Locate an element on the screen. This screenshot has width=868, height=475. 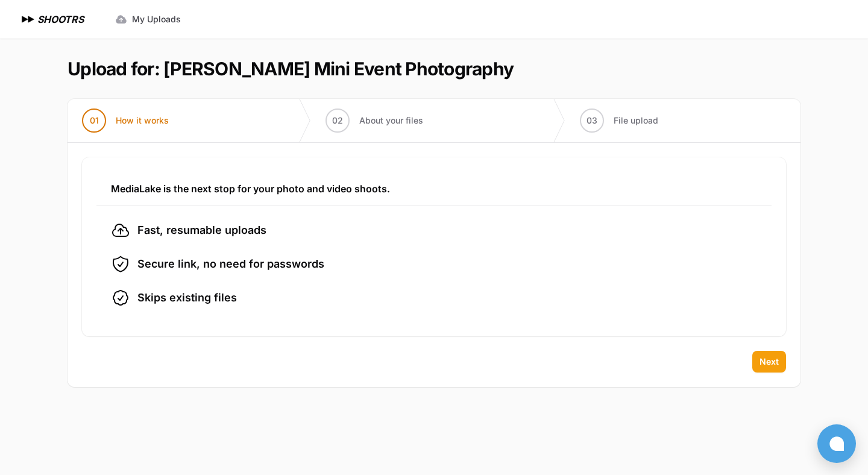
span: My Uploads is located at coordinates (156, 19).